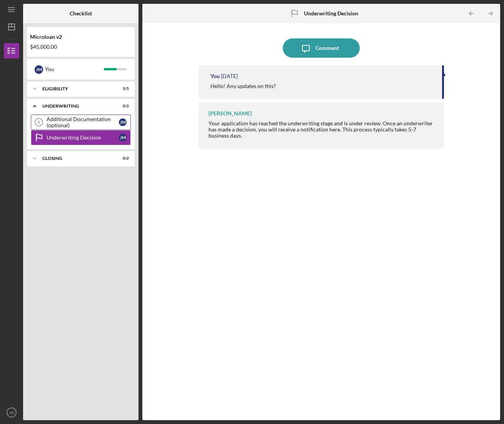 This screenshot has width=504, height=424. What do you see at coordinates (327, 48) in the screenshot?
I see `div: Comment` at bounding box center [327, 48].